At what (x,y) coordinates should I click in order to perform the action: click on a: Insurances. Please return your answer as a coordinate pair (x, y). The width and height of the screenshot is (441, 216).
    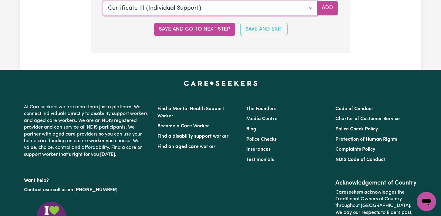
    Looking at the image, I should click on (258, 150).